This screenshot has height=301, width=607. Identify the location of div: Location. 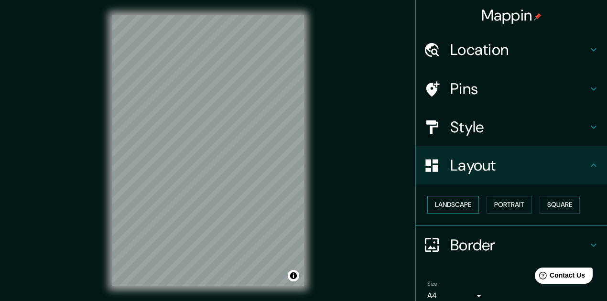
(511, 50).